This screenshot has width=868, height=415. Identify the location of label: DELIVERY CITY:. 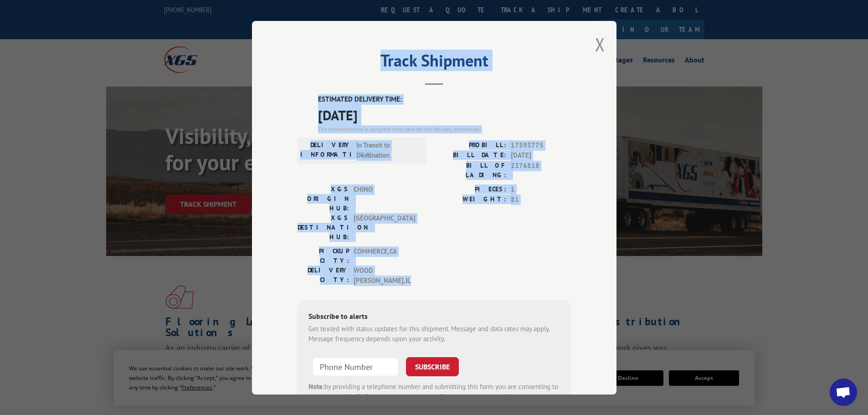
(323, 275).